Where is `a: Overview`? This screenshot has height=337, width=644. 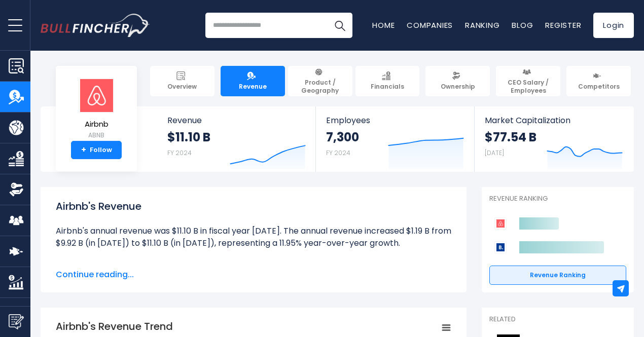
a: Overview is located at coordinates (182, 81).